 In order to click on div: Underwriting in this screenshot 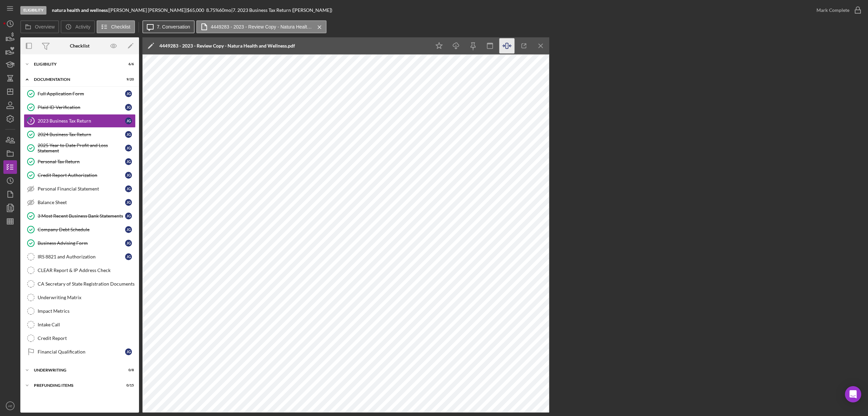, I will do `click(75, 370)`.